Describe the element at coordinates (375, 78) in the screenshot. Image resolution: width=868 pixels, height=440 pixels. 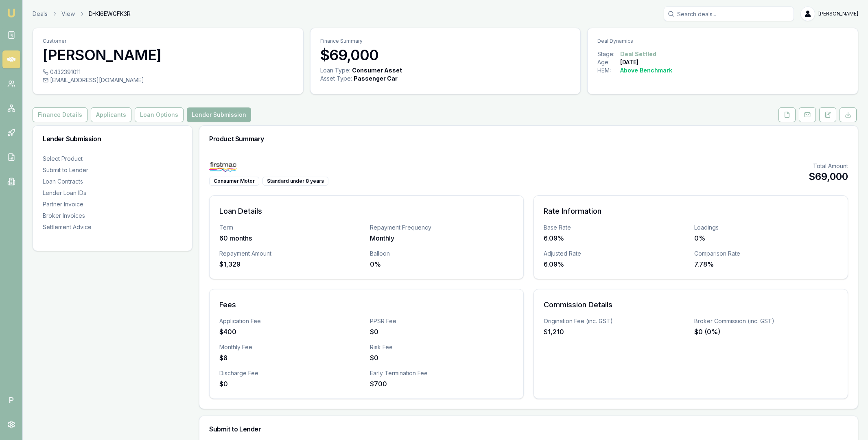
I see `div: Passenger Car` at that location.